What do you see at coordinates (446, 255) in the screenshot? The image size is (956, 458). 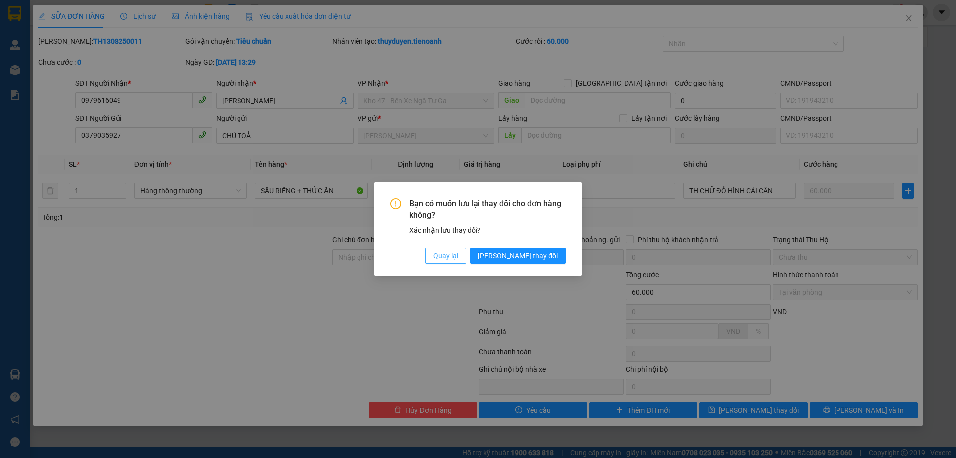 I see `span: Quay lại` at bounding box center [446, 255].